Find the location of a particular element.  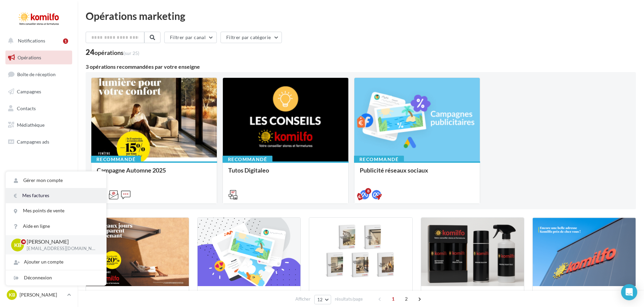

a: Contacts is located at coordinates (39, 108).